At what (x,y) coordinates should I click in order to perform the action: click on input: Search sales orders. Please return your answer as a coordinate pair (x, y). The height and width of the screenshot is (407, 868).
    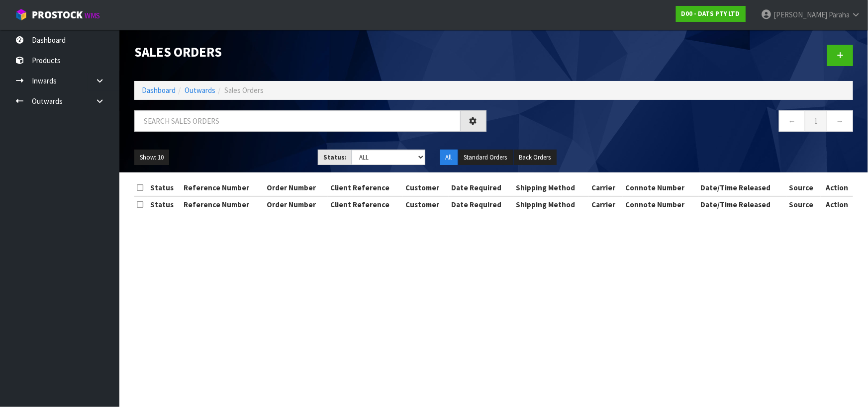
    Looking at the image, I should click on (298, 121).